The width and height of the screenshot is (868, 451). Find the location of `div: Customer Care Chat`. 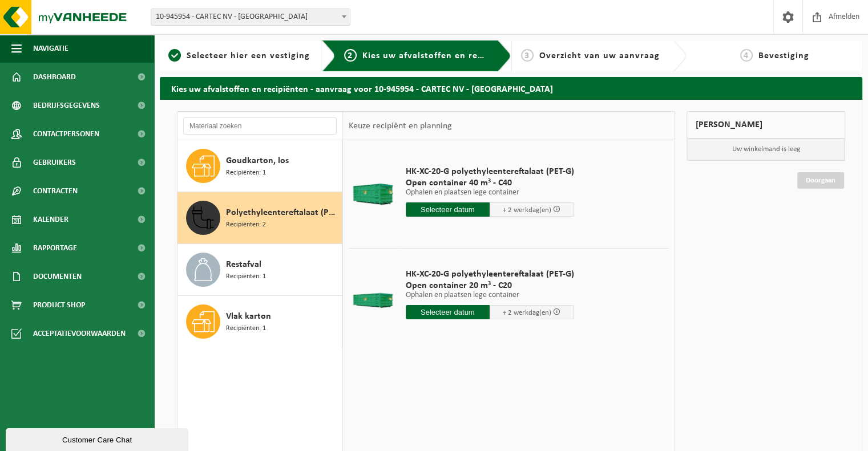

div: Customer Care Chat is located at coordinates (91, 14).